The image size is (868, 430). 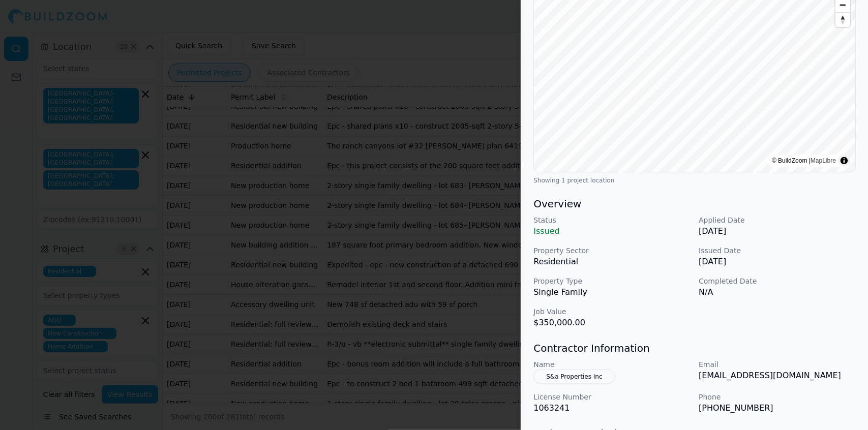 I want to click on a: MapLibre, so click(x=823, y=161).